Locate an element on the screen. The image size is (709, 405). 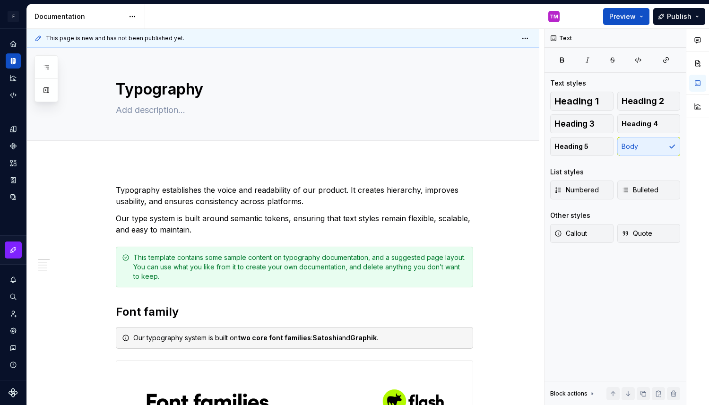
div: Analytics is located at coordinates (13, 78).